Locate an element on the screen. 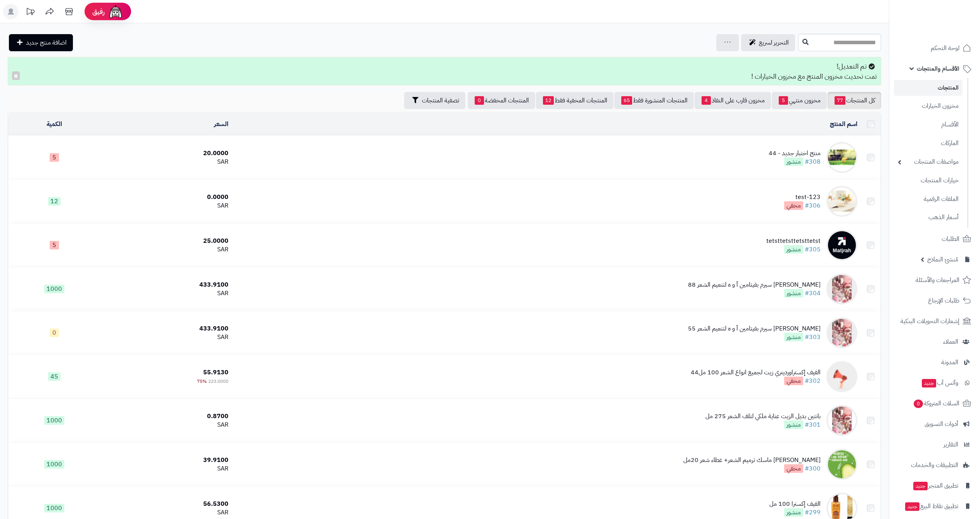 The height and width of the screenshot is (519, 980). div: 39.9100 is located at coordinates (166, 460).